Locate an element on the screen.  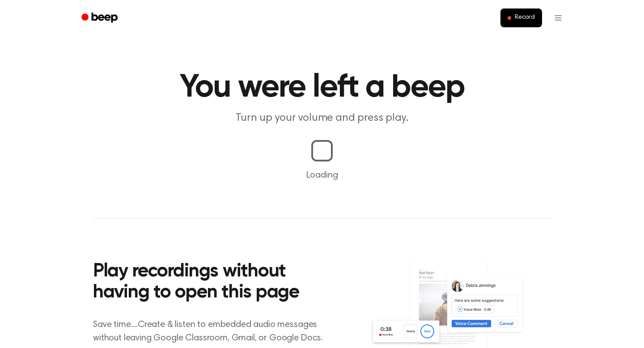
a: Beep is located at coordinates (100, 18).